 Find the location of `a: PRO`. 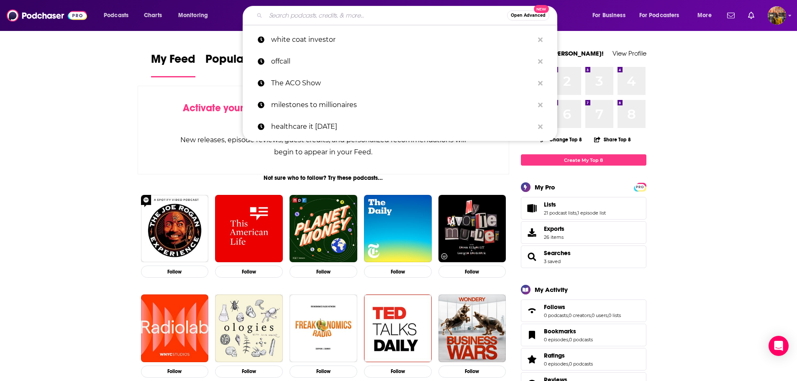

a: PRO is located at coordinates (640, 187).